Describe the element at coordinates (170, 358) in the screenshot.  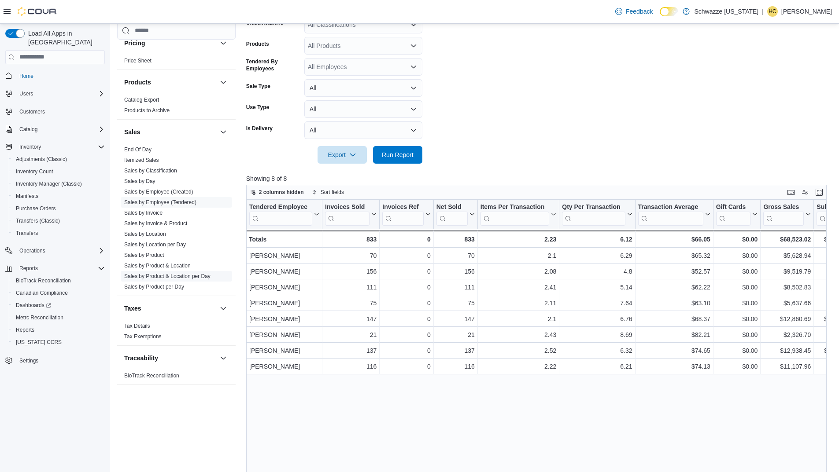
I see `button: Traceability` at that location.